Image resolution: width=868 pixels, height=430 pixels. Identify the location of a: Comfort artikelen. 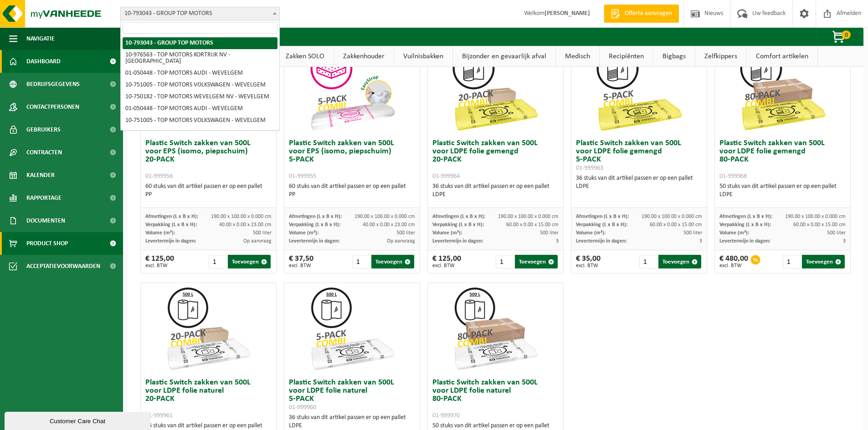
(782, 56).